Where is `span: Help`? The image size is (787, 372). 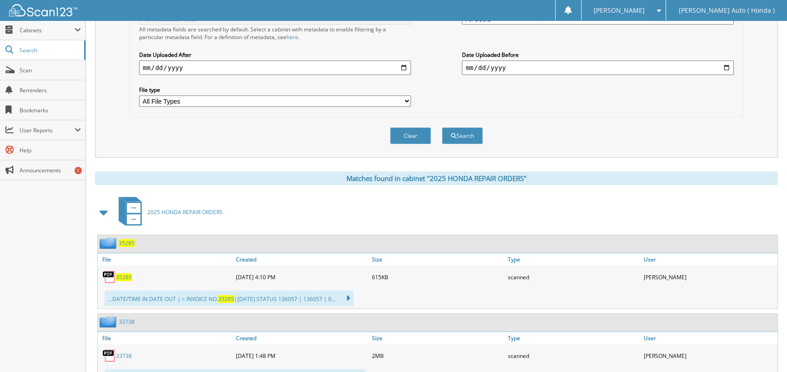
span: Help is located at coordinates (50, 150).